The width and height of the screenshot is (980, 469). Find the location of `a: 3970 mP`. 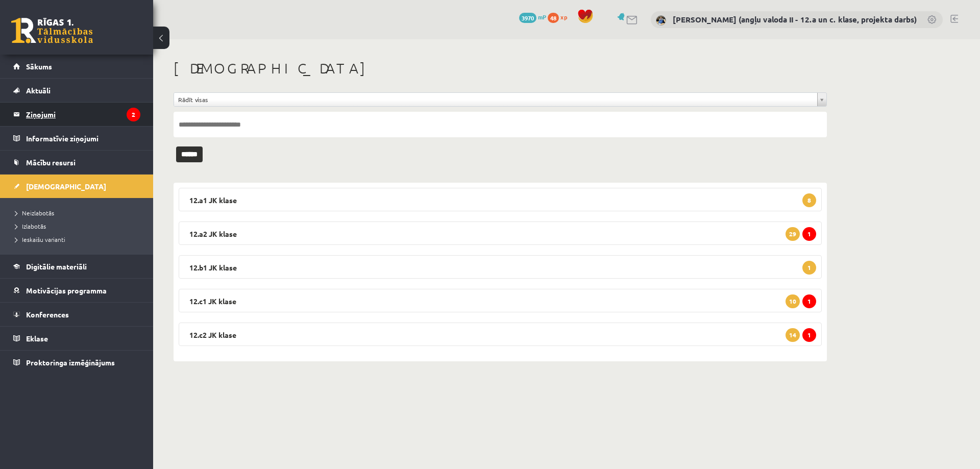

a: 3970 mP is located at coordinates (532, 17).